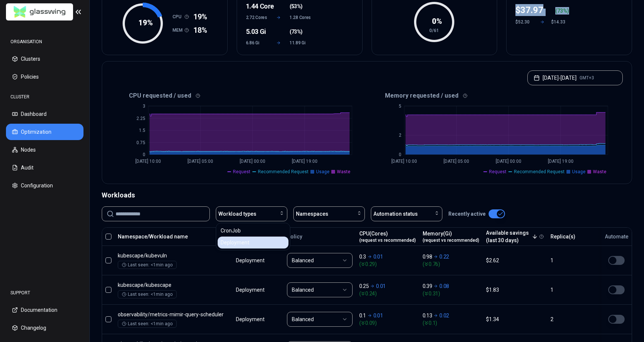 This screenshot has width=644, height=342. What do you see at coordinates (144, 106) in the screenshot?
I see `tspan: 3` at bounding box center [144, 106].